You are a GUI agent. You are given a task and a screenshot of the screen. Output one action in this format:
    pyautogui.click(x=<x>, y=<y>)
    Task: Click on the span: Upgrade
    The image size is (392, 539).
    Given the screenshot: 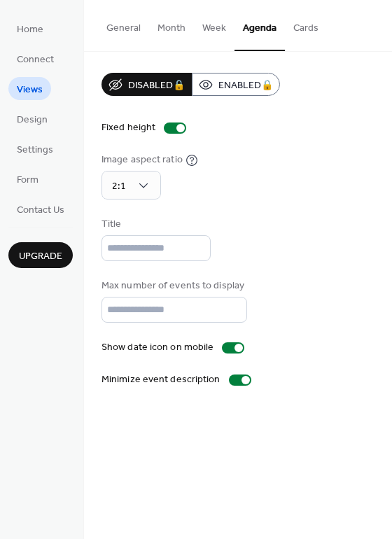 What is the action you would take?
    pyautogui.click(x=41, y=256)
    